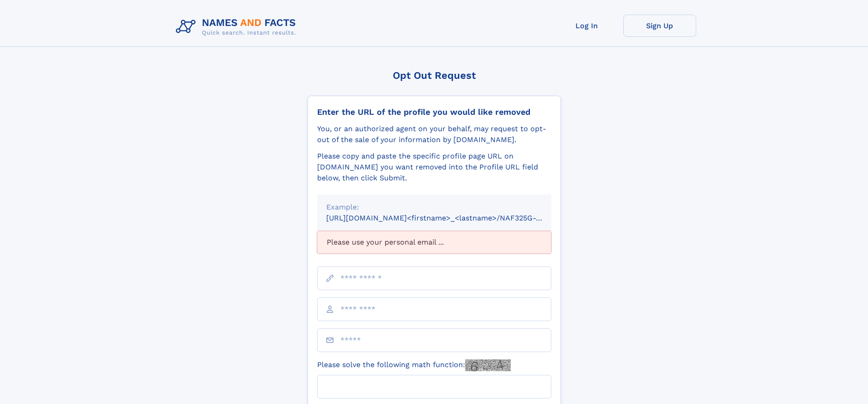  I want to click on img: Logo Names and Facts, so click(238, 27).